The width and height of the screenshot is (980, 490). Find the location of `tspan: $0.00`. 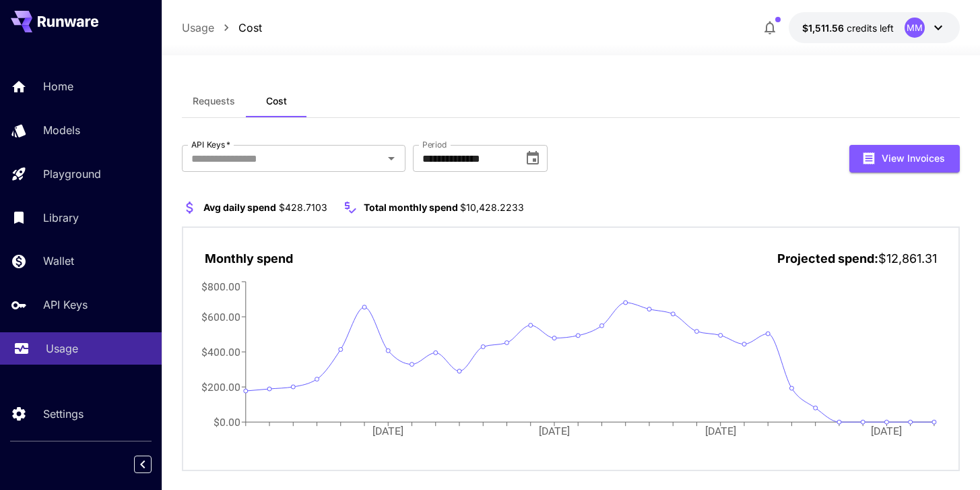

tspan: $0.00 is located at coordinates (227, 422).